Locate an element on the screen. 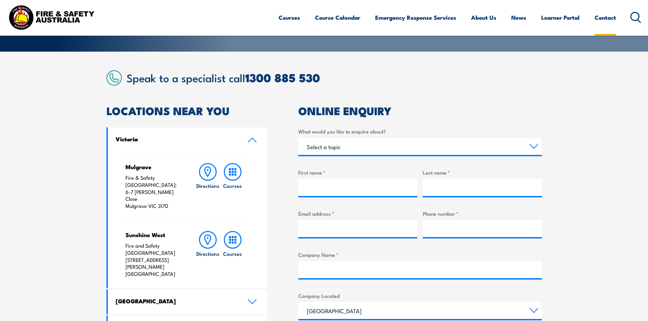 The image size is (648, 321). a: Victoria is located at coordinates (188, 140).